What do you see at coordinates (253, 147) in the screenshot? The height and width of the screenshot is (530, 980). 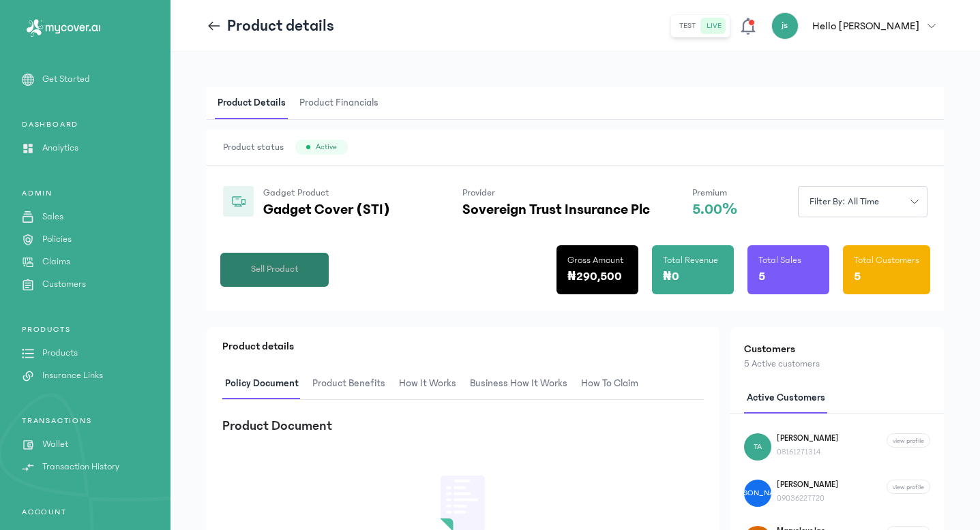 I see `span: Product status` at bounding box center [253, 147].